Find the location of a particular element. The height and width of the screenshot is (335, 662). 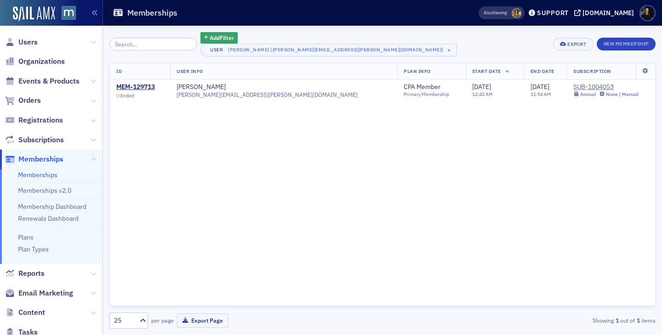

span: User Info is located at coordinates (190, 71).